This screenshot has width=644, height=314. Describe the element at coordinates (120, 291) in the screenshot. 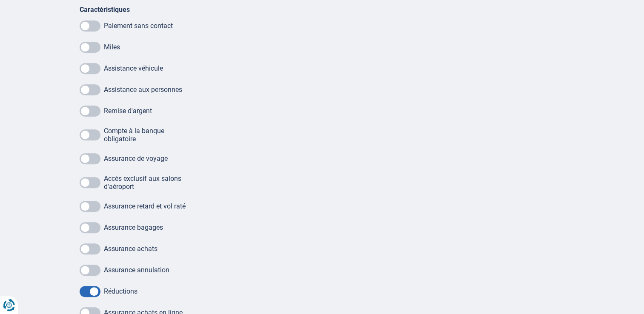

I see `label: Réductions` at that location.